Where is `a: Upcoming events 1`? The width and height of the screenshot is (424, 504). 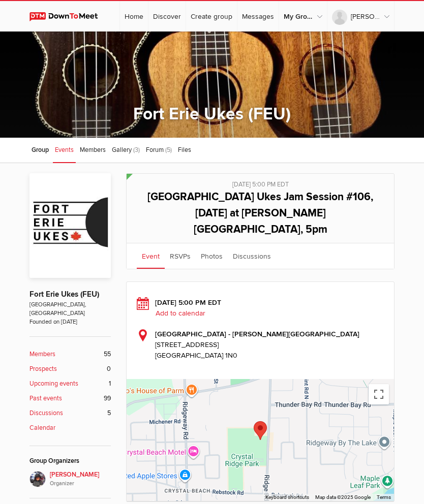
a: Upcoming events 1 is located at coordinates (70, 383).